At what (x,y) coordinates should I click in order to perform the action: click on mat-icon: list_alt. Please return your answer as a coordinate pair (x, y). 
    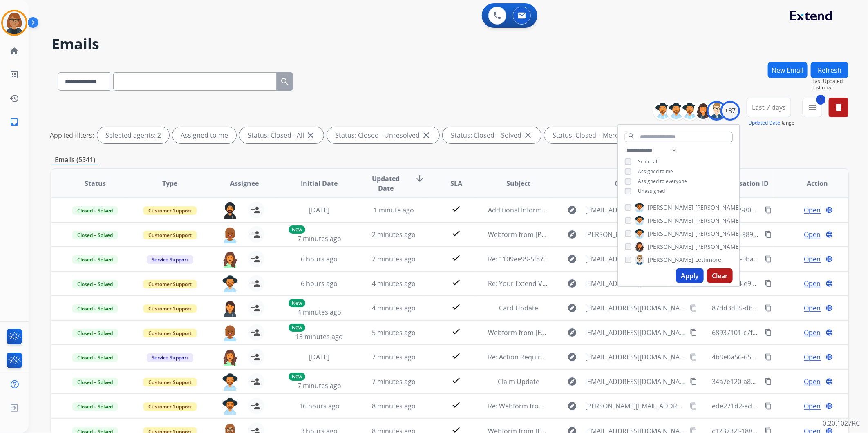
    Looking at the image, I should click on (14, 75).